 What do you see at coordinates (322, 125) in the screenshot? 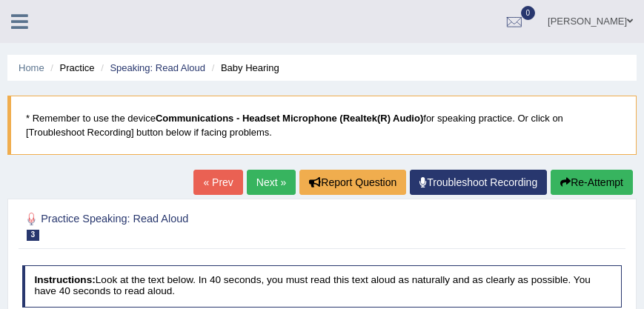
I see `blockquote: * Remember to use the device for speaking practice. Or click on [Troubleshoot Recording] button b...` at bounding box center [322, 125].